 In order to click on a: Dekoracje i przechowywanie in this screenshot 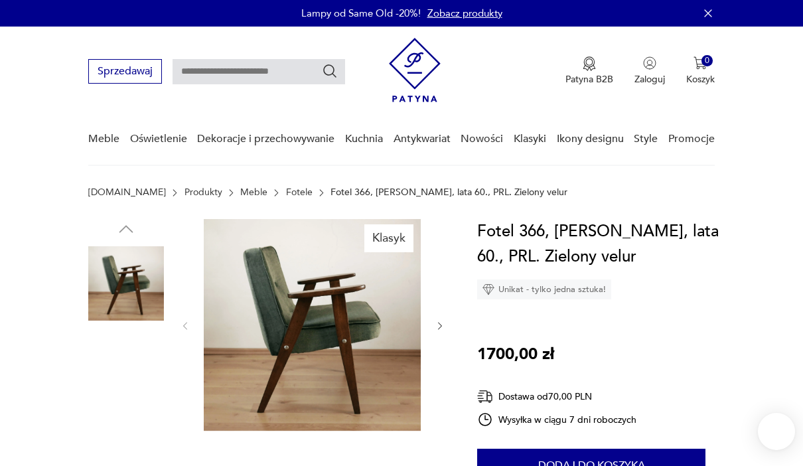, I will do `click(265, 139)`.